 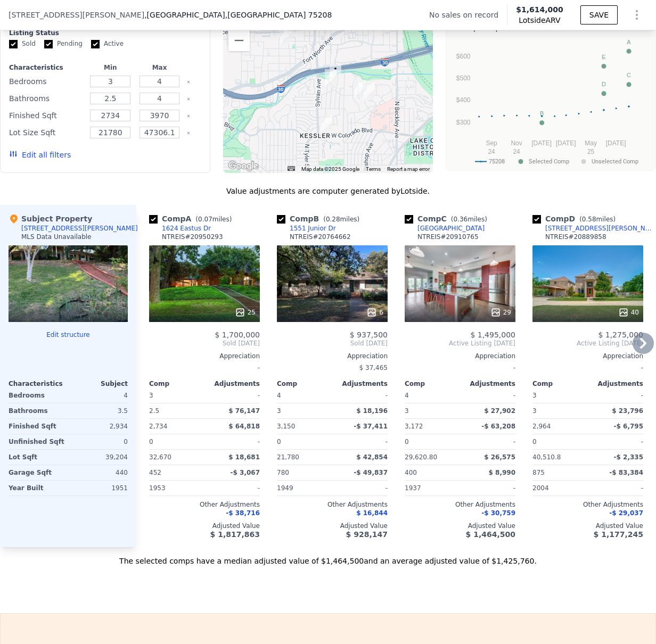 What do you see at coordinates (46, 67) in the screenshot?
I see `div: Characteristics` at bounding box center [46, 67].